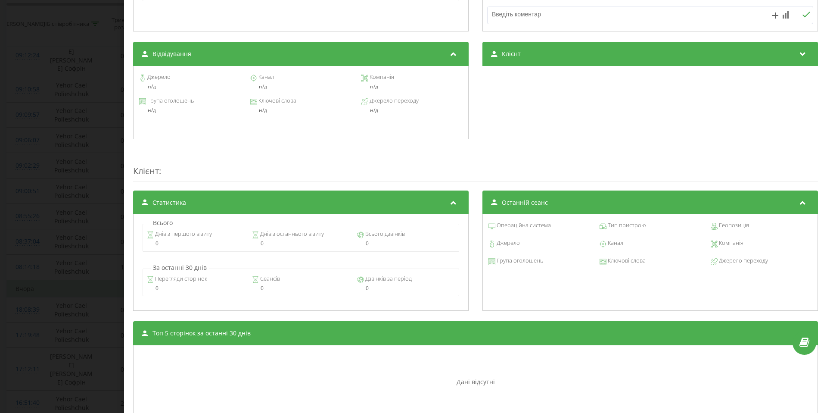 The width and height of the screenshot is (827, 413). I want to click on span: Дзвінків за період, so click(388, 279).